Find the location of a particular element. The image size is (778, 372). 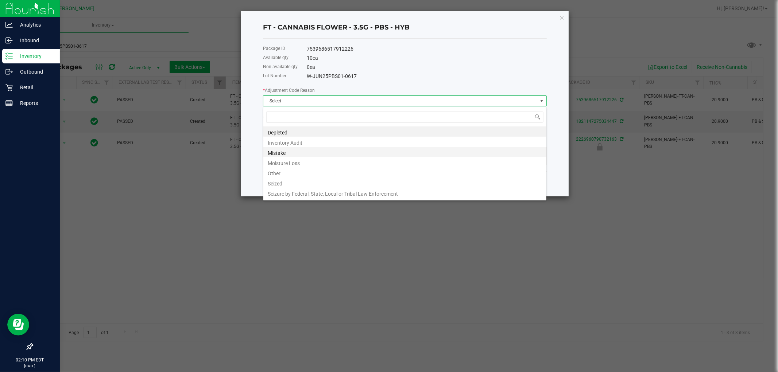

p: Inventory is located at coordinates (35, 56).